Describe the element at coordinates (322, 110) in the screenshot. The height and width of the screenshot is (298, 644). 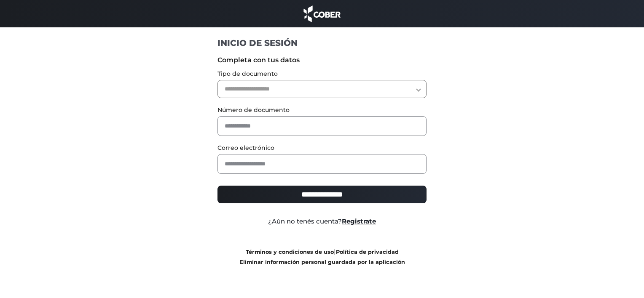
I see `label: Número de documento` at that location.